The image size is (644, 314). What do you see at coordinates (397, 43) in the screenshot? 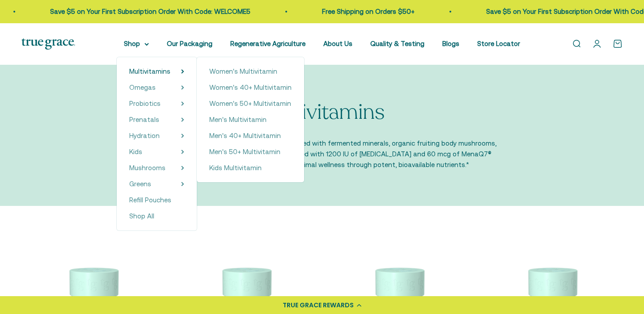
I see `a: Quality & Testing` at bounding box center [397, 43].